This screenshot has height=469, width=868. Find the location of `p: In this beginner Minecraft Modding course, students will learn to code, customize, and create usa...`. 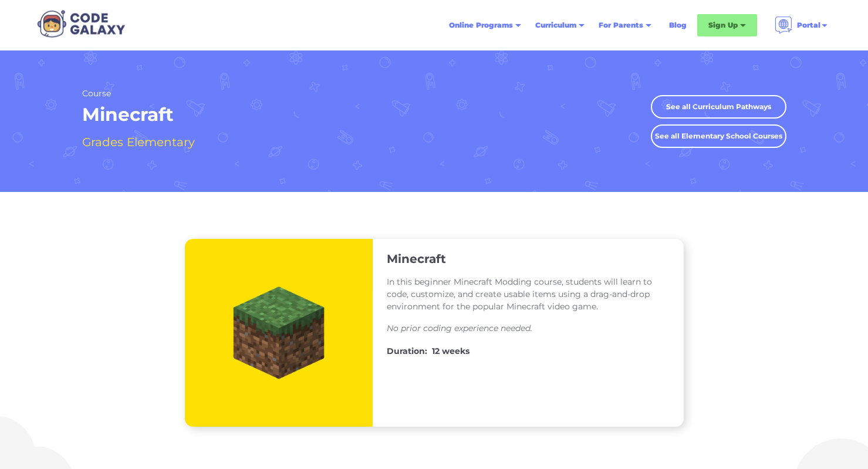

p: In this beginner Minecraft Modding course, students will learn to code, customize, and create usa... is located at coordinates (528, 294).